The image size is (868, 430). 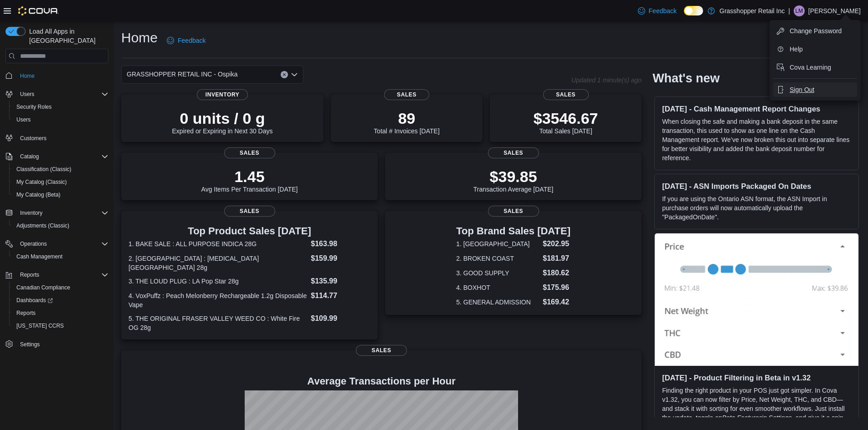 I want to click on p: $39.85, so click(x=514, y=176).